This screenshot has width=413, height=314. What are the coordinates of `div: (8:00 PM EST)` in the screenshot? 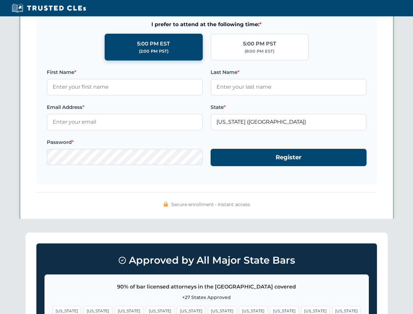 It's located at (259, 51).